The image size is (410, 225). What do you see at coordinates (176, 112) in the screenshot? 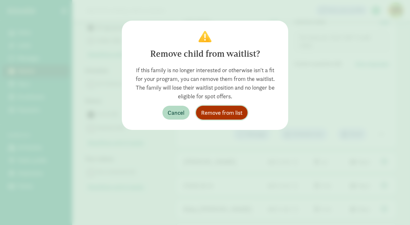
I see `span: Cancel` at bounding box center [176, 112].